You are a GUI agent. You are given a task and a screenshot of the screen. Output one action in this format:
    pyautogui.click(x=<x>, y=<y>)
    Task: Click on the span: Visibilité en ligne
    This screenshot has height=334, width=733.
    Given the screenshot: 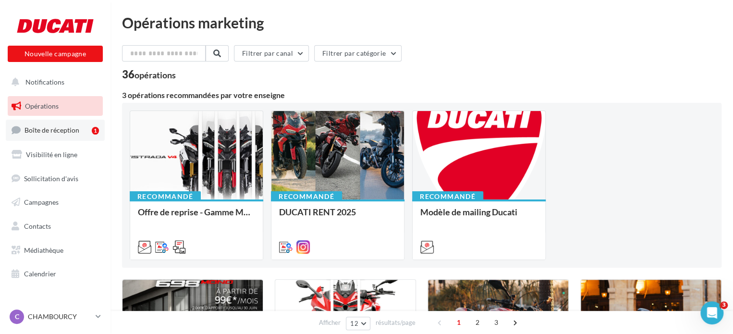 What is the action you would take?
    pyautogui.click(x=51, y=154)
    